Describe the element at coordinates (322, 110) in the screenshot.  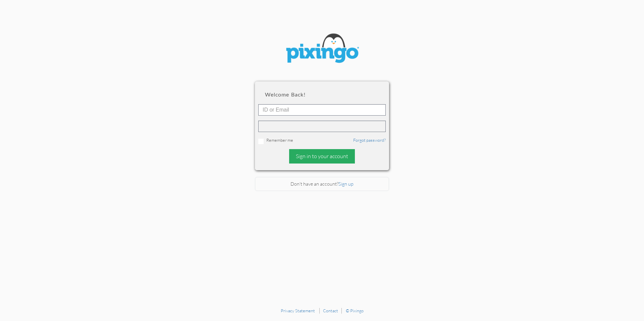
I see `input: ID or Email` at that location.